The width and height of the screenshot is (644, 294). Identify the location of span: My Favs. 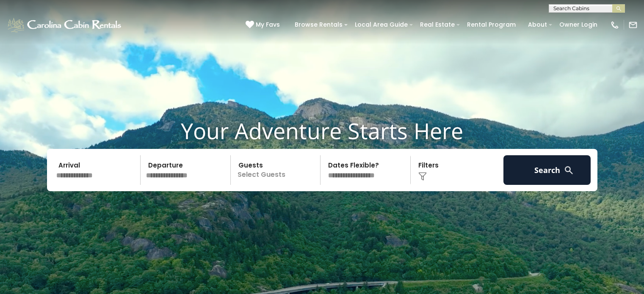
(268, 25).